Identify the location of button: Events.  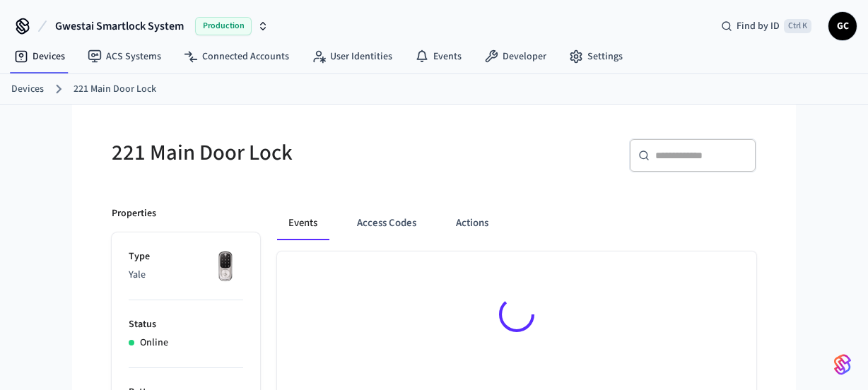
(302, 223).